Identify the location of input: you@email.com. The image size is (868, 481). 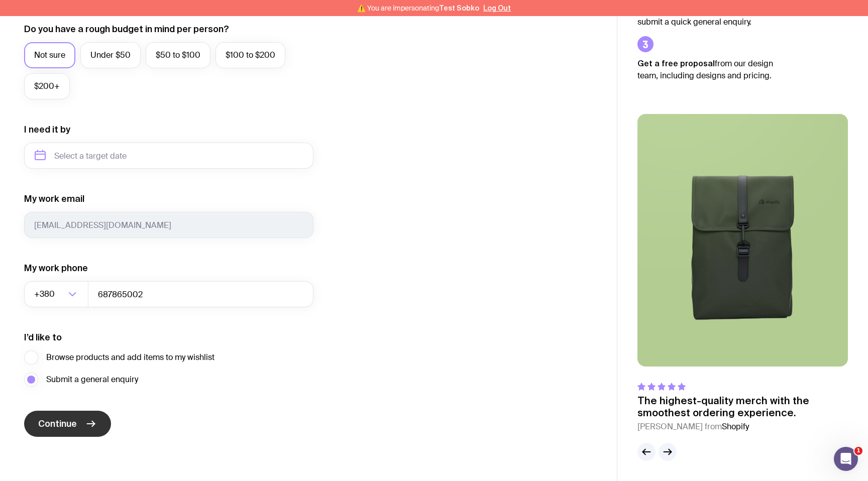
(169, 225).